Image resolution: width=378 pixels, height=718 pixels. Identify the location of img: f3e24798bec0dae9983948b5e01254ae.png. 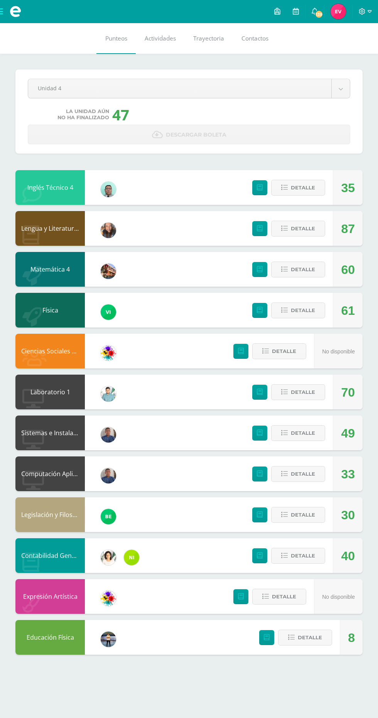
(338, 12).